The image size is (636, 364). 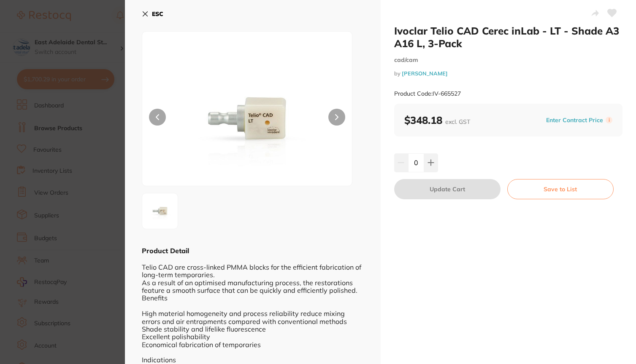 What do you see at coordinates (437, 120) in the screenshot?
I see `b: $348.18` at bounding box center [437, 120].